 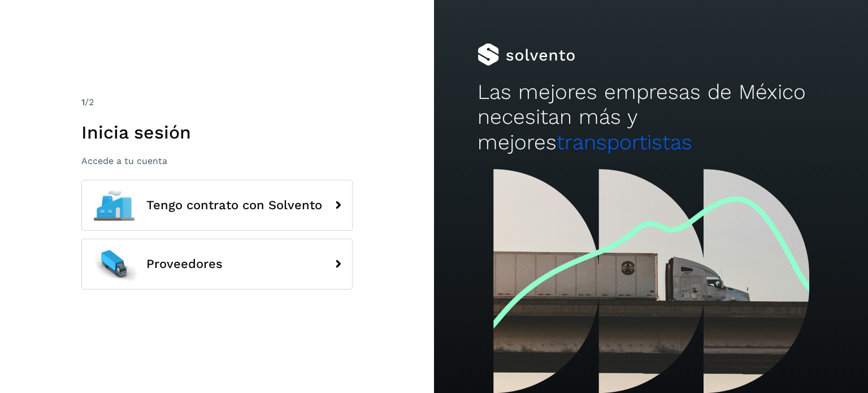 I want to click on h1: Inicia sesión, so click(x=217, y=132).